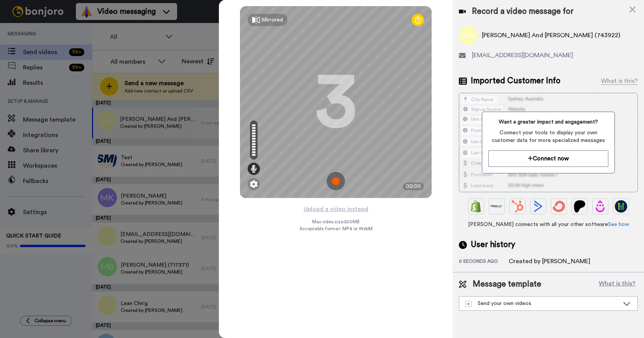 Image resolution: width=644 pixels, height=338 pixels. I want to click on span: Connect your tools to display your own customer data for more specialized messages, so click(548, 137).